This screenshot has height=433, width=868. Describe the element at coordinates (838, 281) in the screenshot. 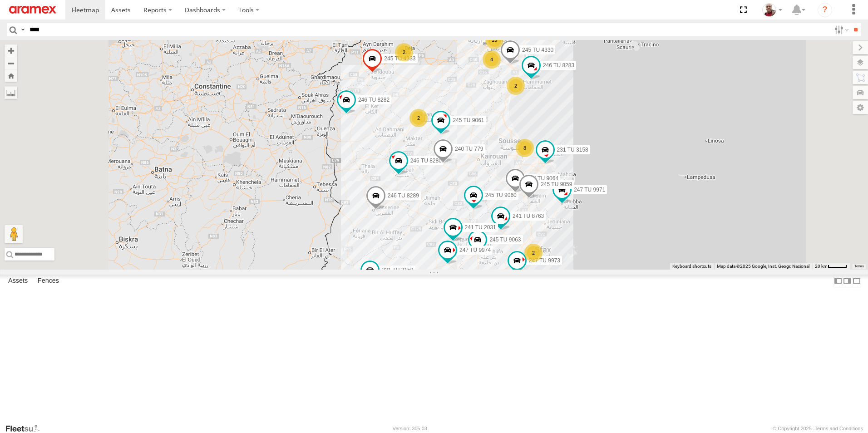

I see `label: Dock Summary Table to the Left` at that location.